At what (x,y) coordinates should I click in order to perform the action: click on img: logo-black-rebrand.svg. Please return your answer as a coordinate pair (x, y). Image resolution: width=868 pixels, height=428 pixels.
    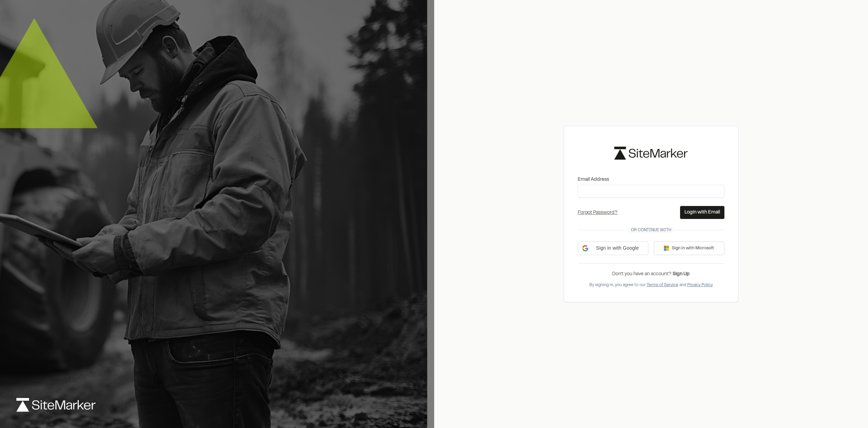
    Looking at the image, I should click on (651, 153).